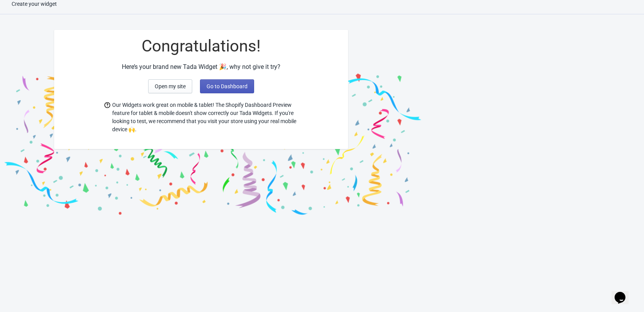 The image size is (644, 312). I want to click on button: Go to Dashboard, so click(227, 86).